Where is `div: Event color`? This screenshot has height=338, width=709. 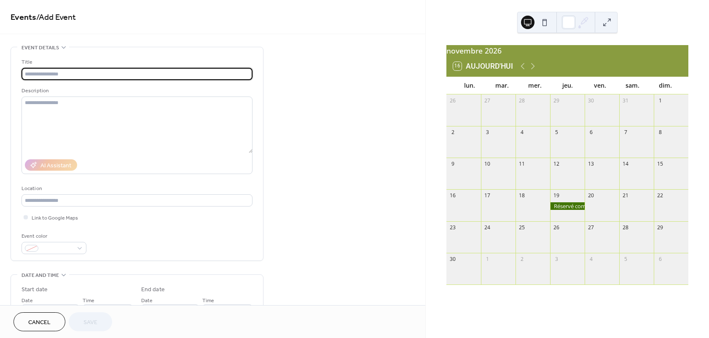 div: Event color is located at coordinates (53, 236).